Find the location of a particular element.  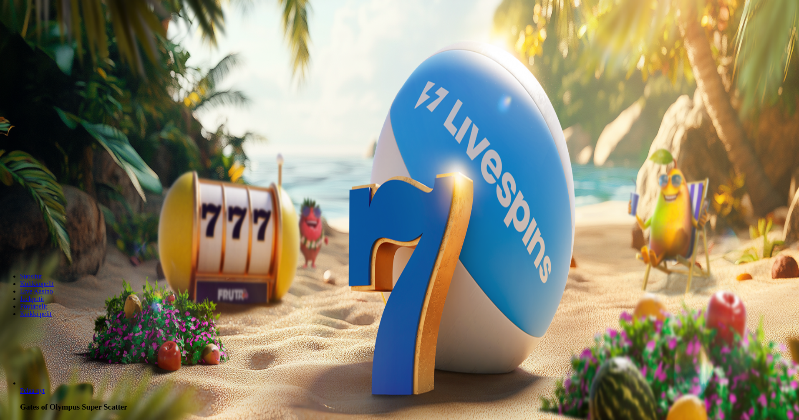

a: Kolikkopelit is located at coordinates (37, 283).